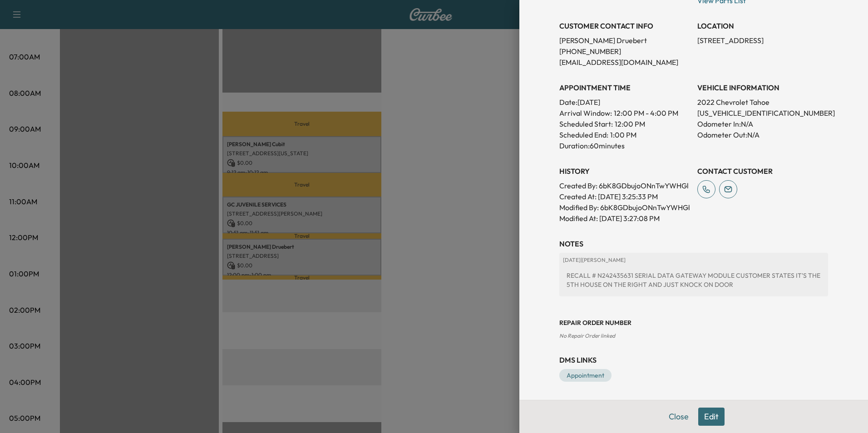 This screenshot has height=433, width=868. I want to click on p: Created By : 6bK8GDbujoONnTwYWHGl, so click(625, 186).